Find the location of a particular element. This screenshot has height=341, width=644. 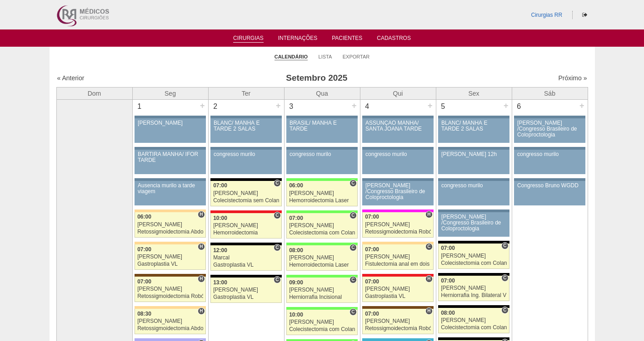

div: 3 is located at coordinates (291, 107).